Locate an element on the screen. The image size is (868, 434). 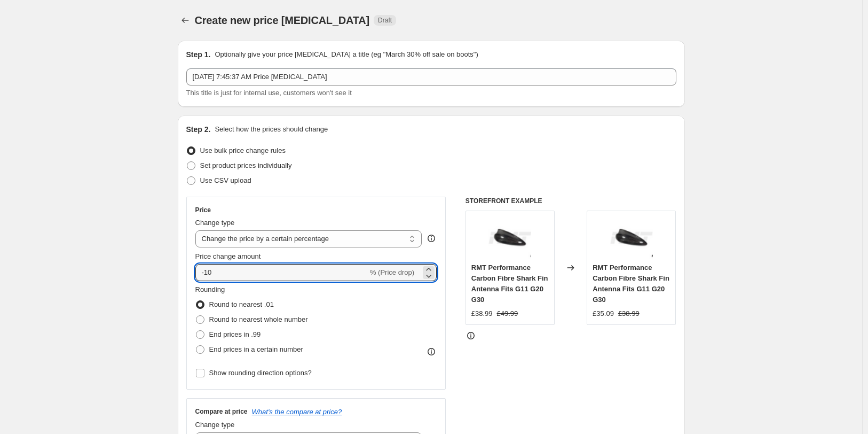
span: Show rounding direction options? is located at coordinates (260, 372).